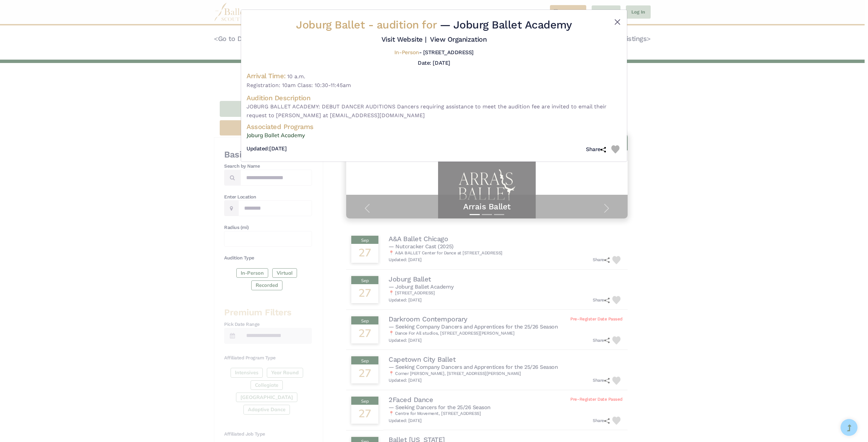  What do you see at coordinates (406, 25) in the screenshot?
I see `span: audition for` at bounding box center [406, 25].